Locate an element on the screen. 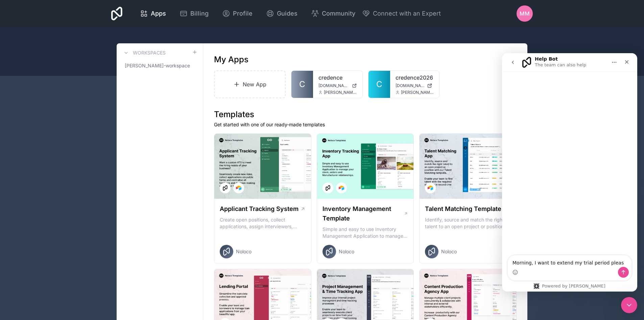 This screenshot has width=644, height=320. h1: Talent Matching Template is located at coordinates (463, 209).